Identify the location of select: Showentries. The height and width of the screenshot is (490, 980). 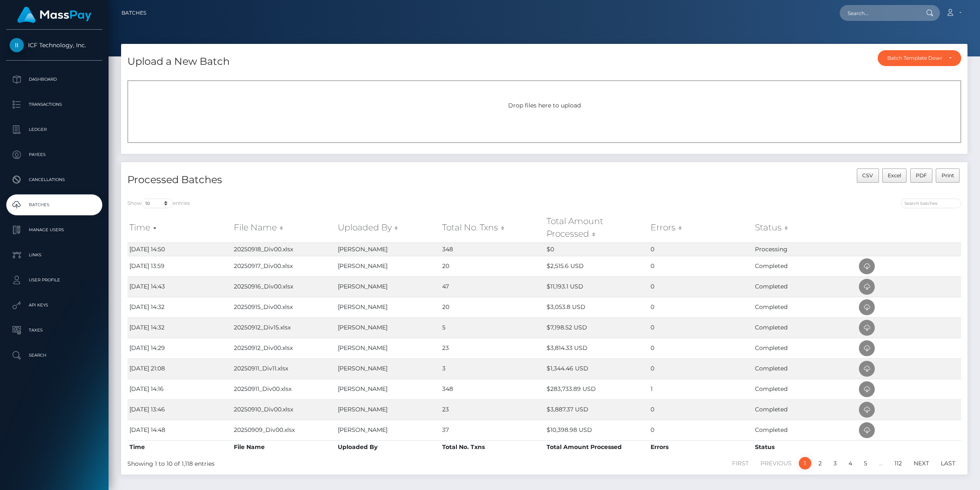
(157, 203).